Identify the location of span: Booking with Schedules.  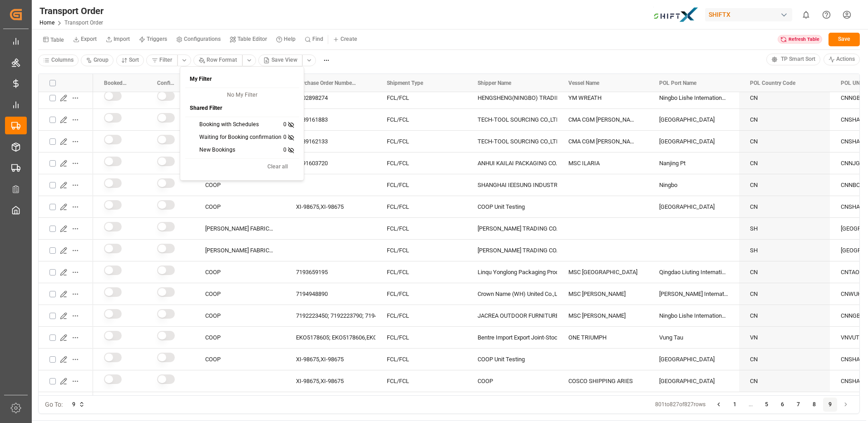
(240, 125).